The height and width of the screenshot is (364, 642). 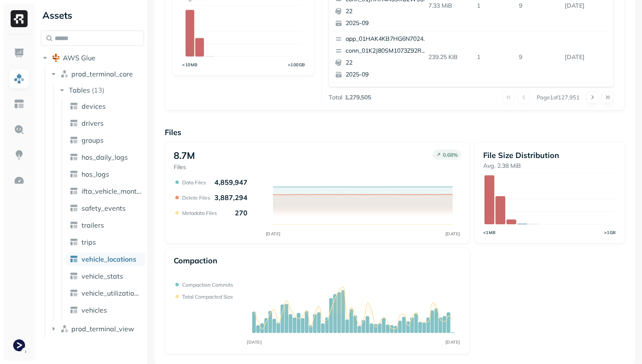 I want to click on a: trailers, so click(x=106, y=225).